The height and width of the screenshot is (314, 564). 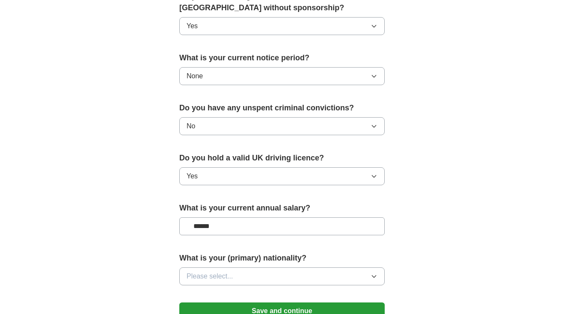 What do you see at coordinates (282, 76) in the screenshot?
I see `button: None` at bounding box center [282, 76].